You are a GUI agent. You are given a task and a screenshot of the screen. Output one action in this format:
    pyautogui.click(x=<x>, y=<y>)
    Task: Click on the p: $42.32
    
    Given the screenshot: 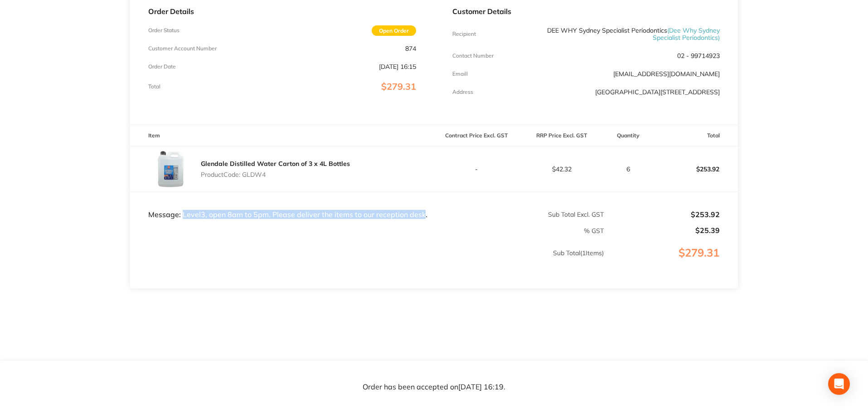 What is the action you would take?
    pyautogui.click(x=562, y=169)
    